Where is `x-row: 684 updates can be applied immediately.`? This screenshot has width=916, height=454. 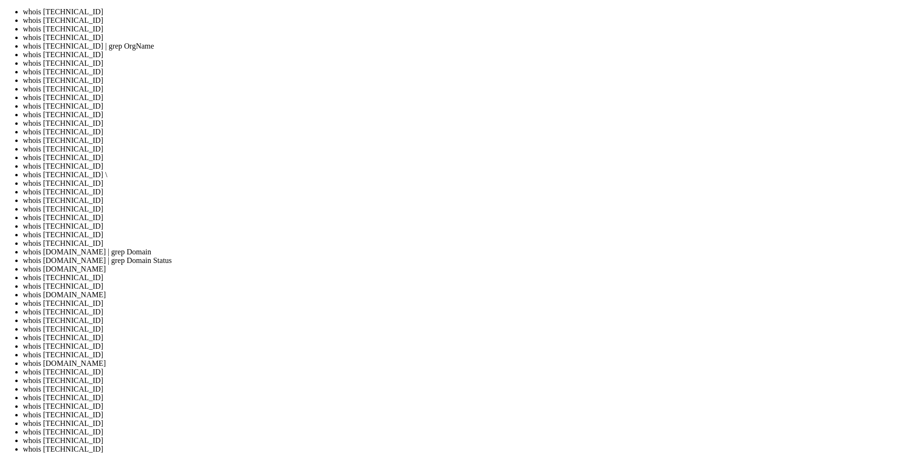 x-row: 684 updates can be applied immediately. is located at coordinates (398, 170).